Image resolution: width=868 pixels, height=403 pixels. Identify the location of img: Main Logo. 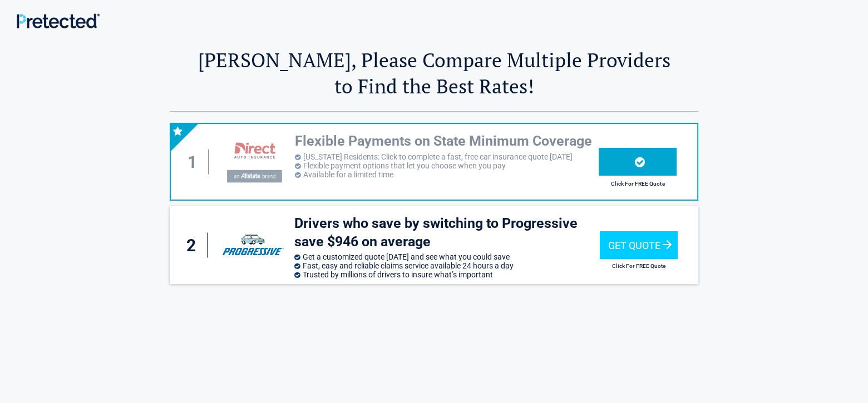
(58, 21).